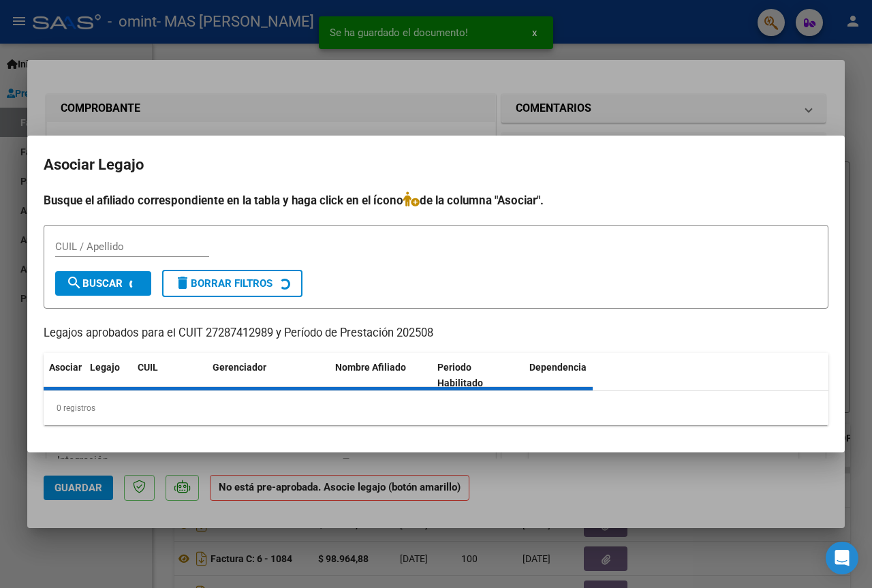  Describe the element at coordinates (233, 283) in the screenshot. I see `button: Borrar Filtros` at that location.